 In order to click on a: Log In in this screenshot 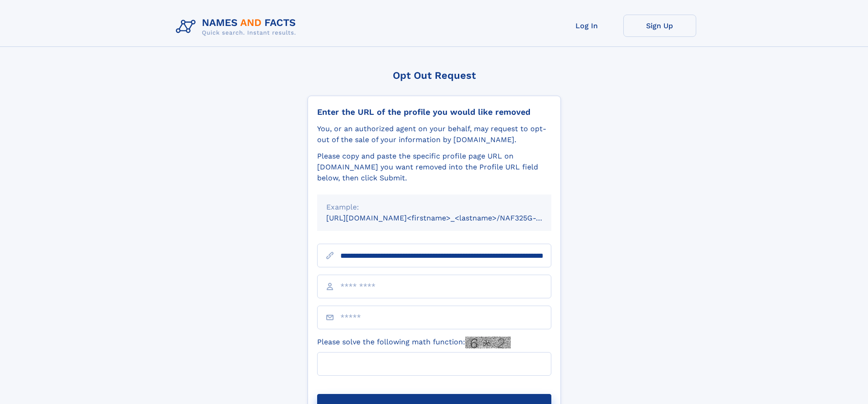, I will do `click(587, 25)`.